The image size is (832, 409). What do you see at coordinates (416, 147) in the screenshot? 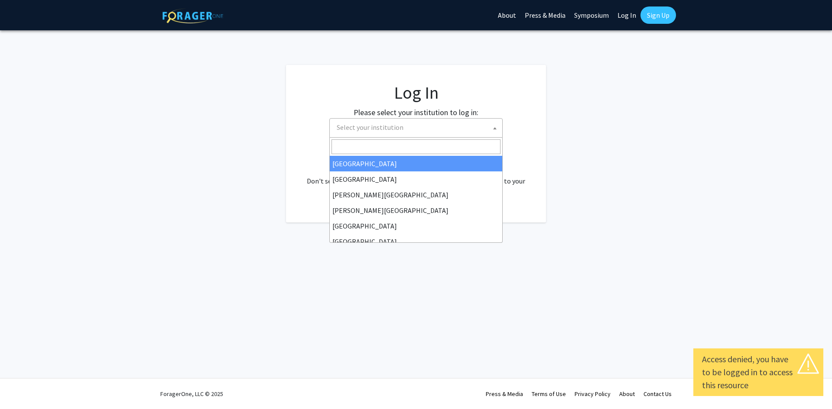
I see `input: Search` at bounding box center [416, 147].